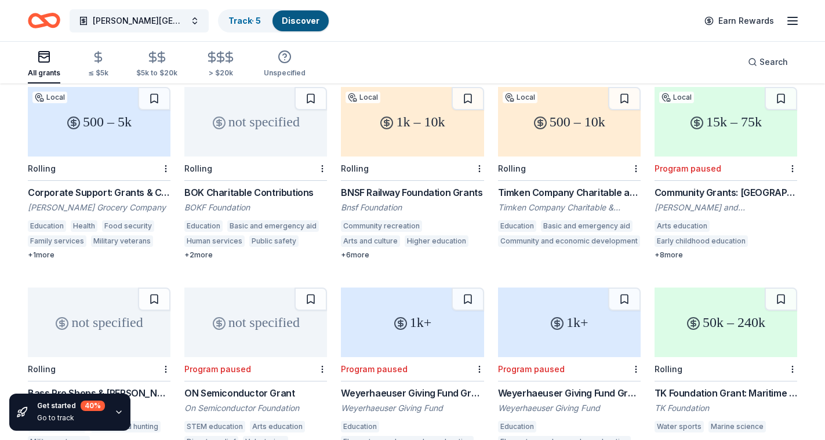 The width and height of the screenshot is (825, 440). Describe the element at coordinates (99, 122) in the screenshot. I see `div: 500 – 5k` at that location.